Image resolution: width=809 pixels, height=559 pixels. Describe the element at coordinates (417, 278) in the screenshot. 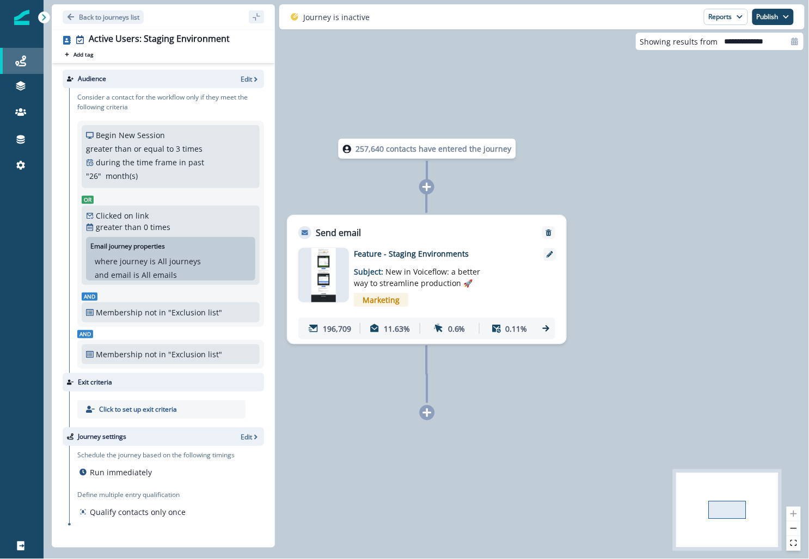

I see `span: New in Voiceflow: a better way to streamline production 🚀` at that location.